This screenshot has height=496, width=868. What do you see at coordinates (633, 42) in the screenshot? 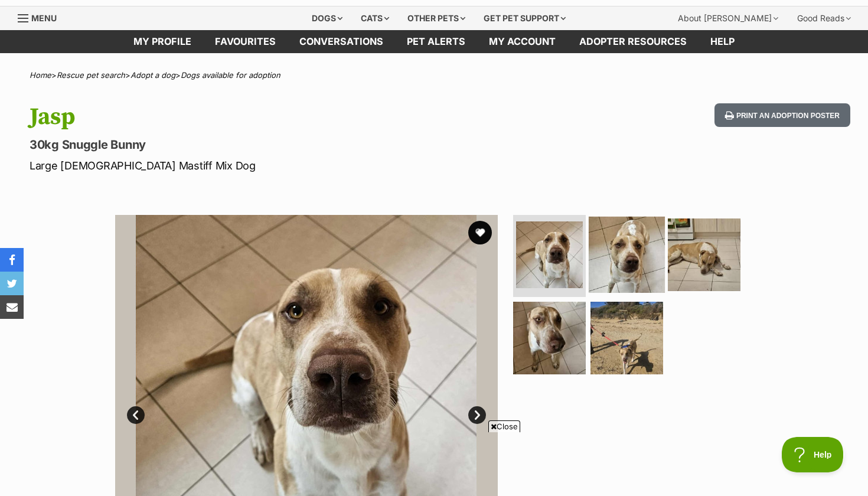
I see `a: Adopter resources` at bounding box center [633, 42].